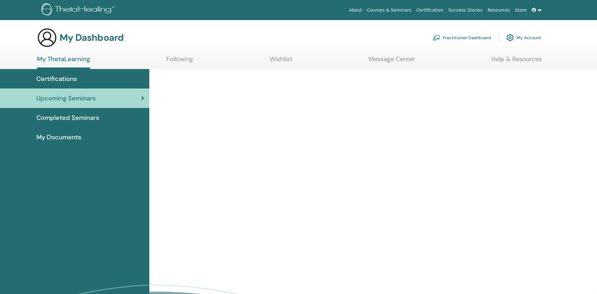  What do you see at coordinates (437, 38) in the screenshot?
I see `img: chalkboard-teacher.svg` at bounding box center [437, 38].